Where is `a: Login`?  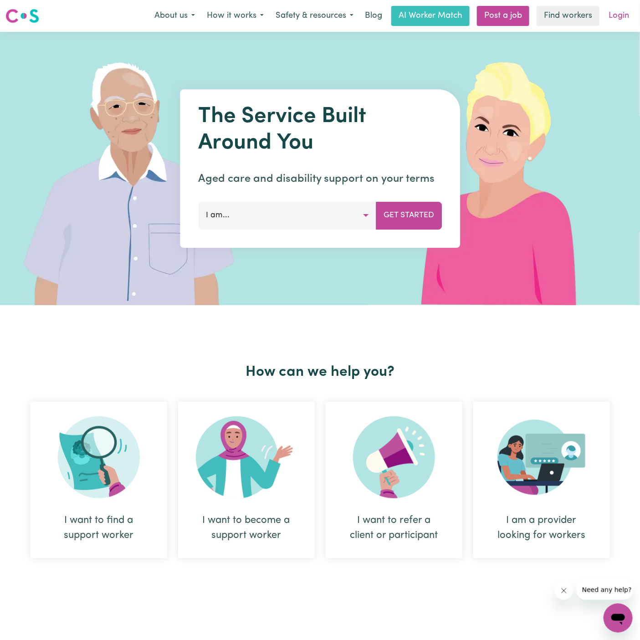
a: Login is located at coordinates (619, 16).